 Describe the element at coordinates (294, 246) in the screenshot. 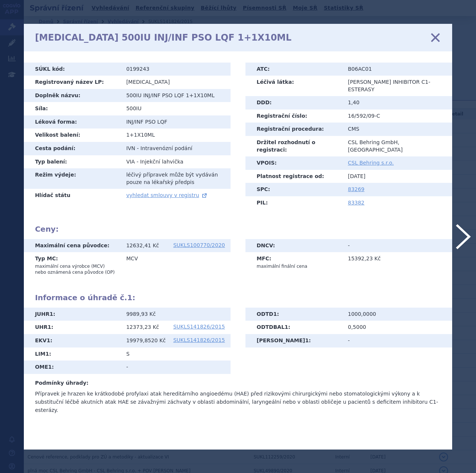

I see `th: DNCV:` at that location.